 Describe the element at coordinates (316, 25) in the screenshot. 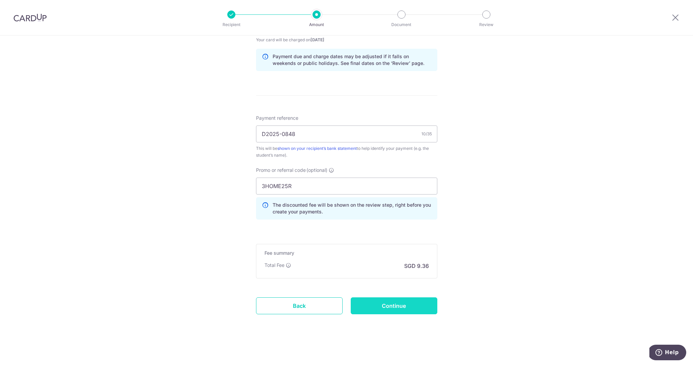

I see `p: Amount` at that location.